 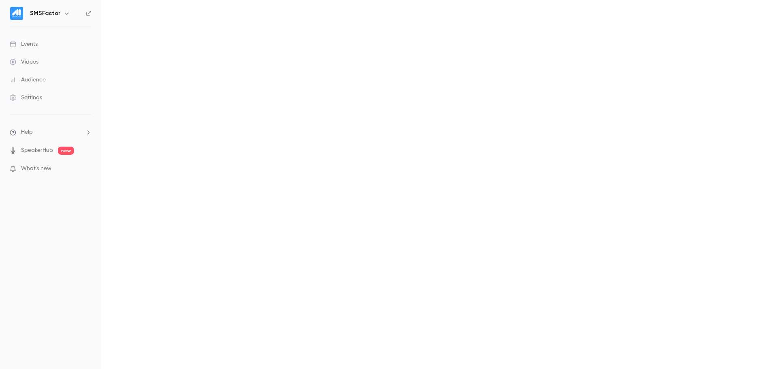 I want to click on a: SpeakerHub, so click(x=37, y=150).